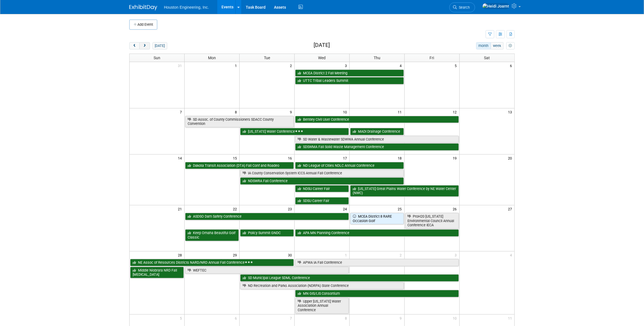 This screenshot has width=644, height=326. I want to click on span: Tue, so click(267, 58).